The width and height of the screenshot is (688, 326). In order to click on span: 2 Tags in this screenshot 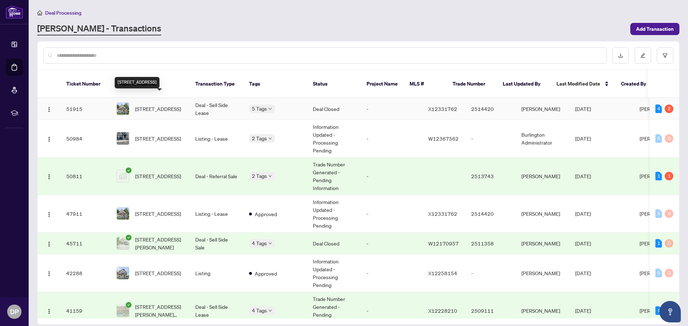, I will do `click(259, 138)`.